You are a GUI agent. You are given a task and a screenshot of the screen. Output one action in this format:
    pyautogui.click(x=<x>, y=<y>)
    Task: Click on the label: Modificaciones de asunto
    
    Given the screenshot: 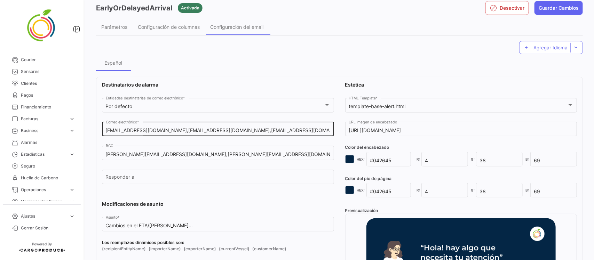 What is the action you would take?
    pyautogui.click(x=218, y=204)
    